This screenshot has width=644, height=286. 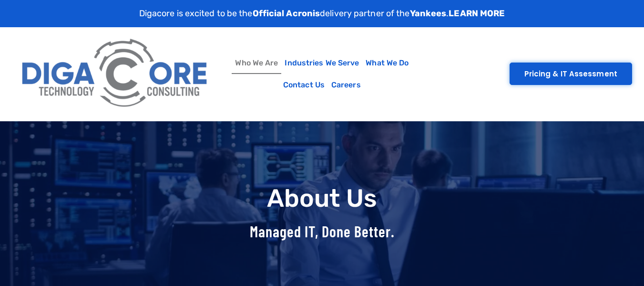 What do you see at coordinates (387, 63) in the screenshot?
I see `a: What We Do` at bounding box center [387, 63].